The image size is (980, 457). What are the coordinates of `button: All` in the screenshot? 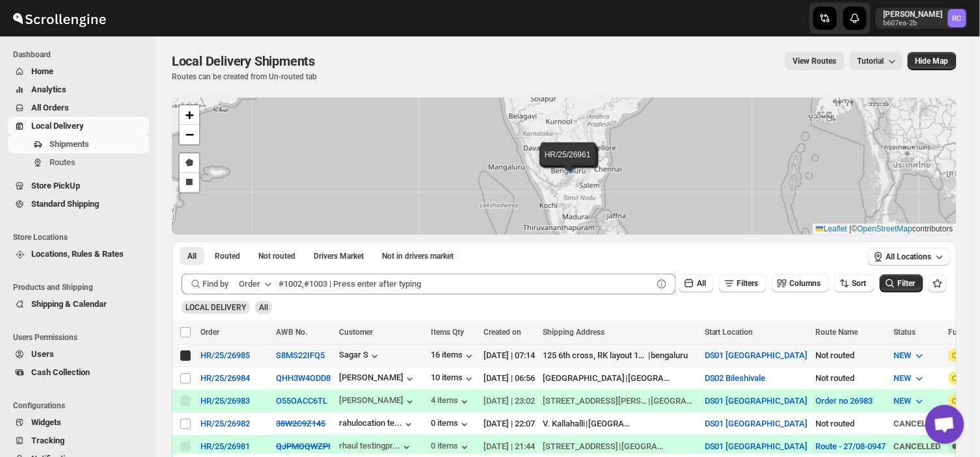 It's located at (696, 283).